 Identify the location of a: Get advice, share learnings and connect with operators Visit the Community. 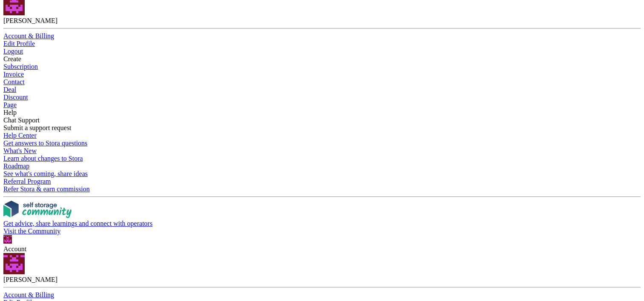
(322, 218).